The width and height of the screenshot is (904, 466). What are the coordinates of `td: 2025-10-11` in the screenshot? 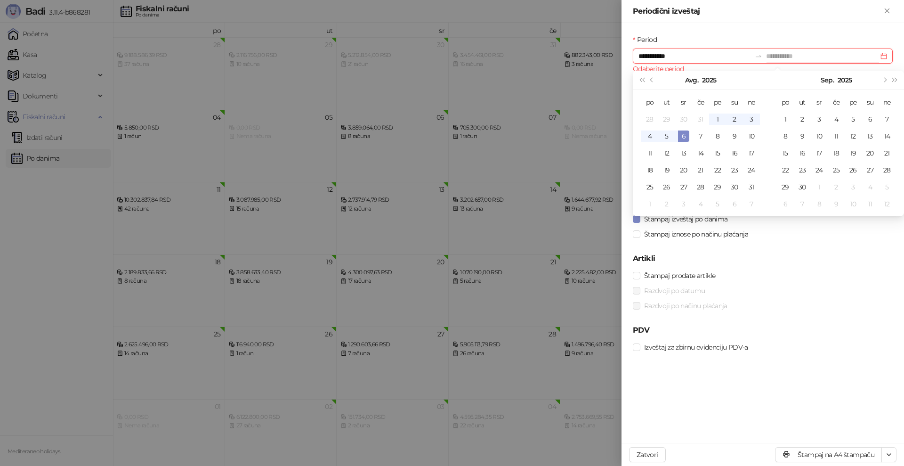 It's located at (870, 204).